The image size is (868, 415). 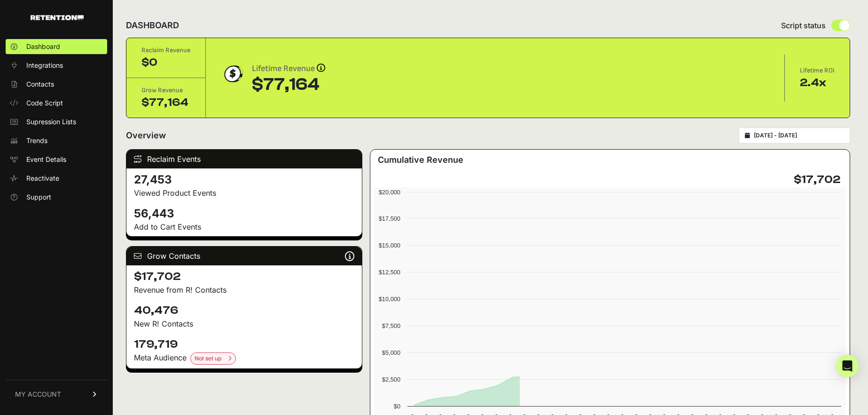 What do you see at coordinates (288, 69) in the screenshot?
I see `div: Lifetime Revenue` at bounding box center [288, 69].